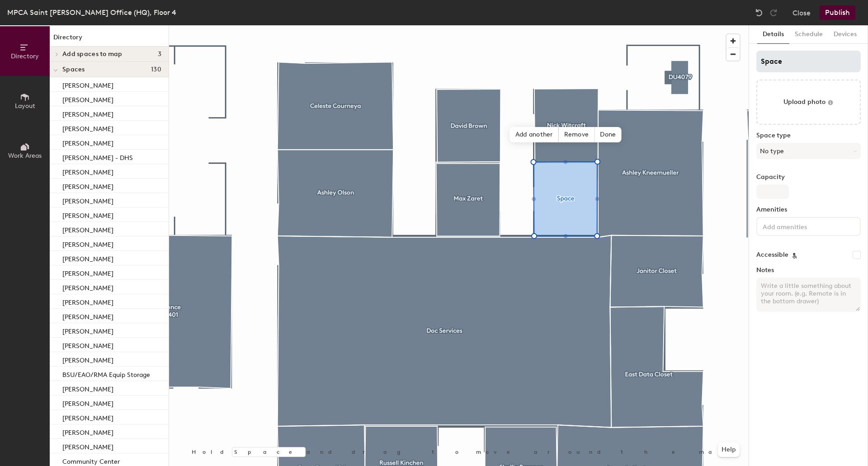  Describe the element at coordinates (837, 13) in the screenshot. I see `button: Publish` at that location.